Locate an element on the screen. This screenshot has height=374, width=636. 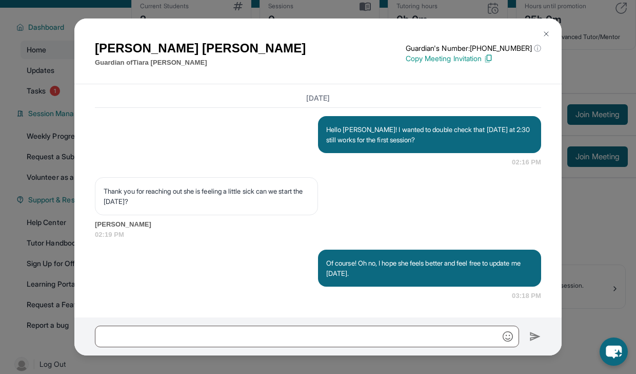
p: Copy Meeting Invitation is located at coordinates (474, 59).